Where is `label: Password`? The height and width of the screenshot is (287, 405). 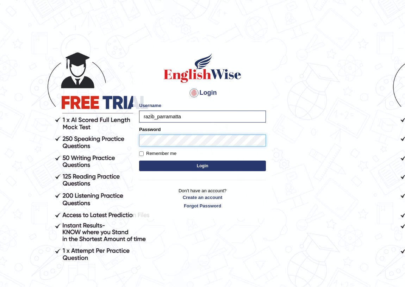
label: Password is located at coordinates (150, 129).